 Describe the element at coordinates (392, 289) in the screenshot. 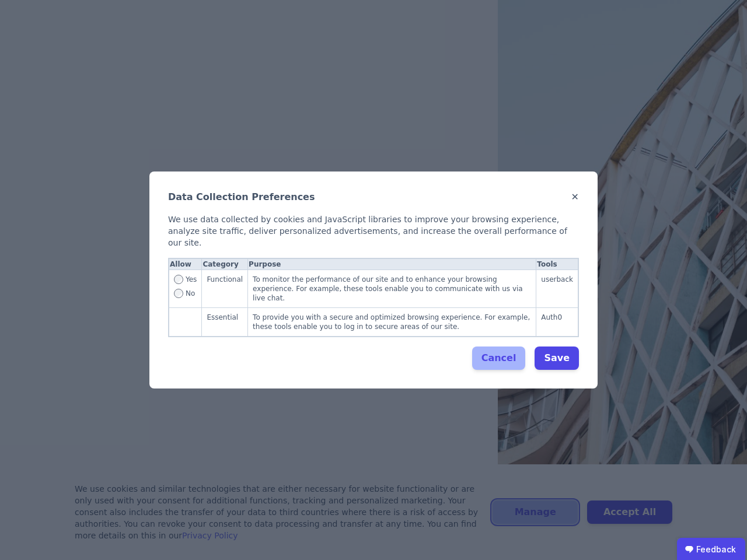

I see `td: To monitor the performance of our site and to enhance your browsing experience. For example, thes...` at that location.